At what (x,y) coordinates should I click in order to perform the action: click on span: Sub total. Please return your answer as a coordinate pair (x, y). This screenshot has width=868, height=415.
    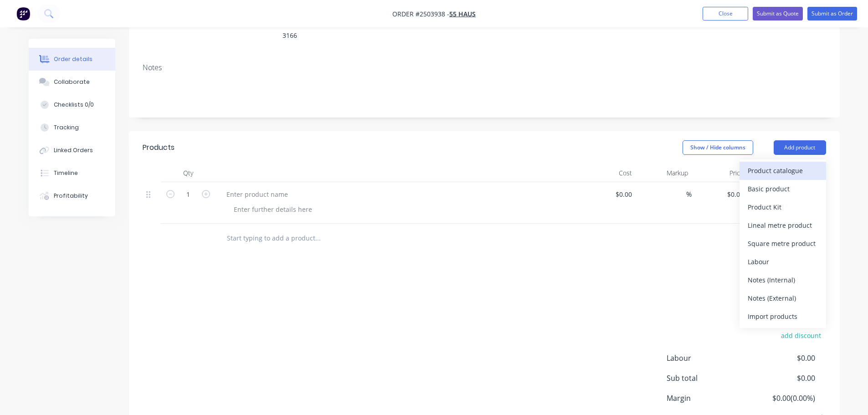
    Looking at the image, I should click on (707, 378).